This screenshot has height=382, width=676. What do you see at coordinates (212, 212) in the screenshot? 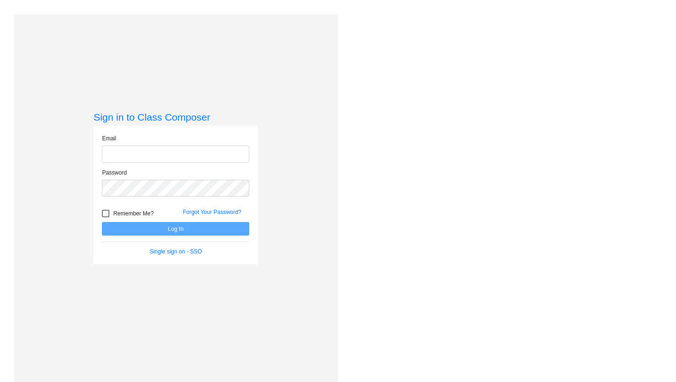
I see `a: Forgot Your Password?` at bounding box center [212, 212].